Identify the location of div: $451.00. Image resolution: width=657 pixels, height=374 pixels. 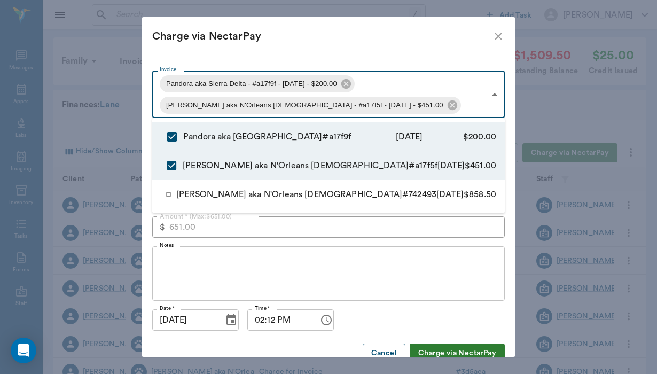
(480, 165).